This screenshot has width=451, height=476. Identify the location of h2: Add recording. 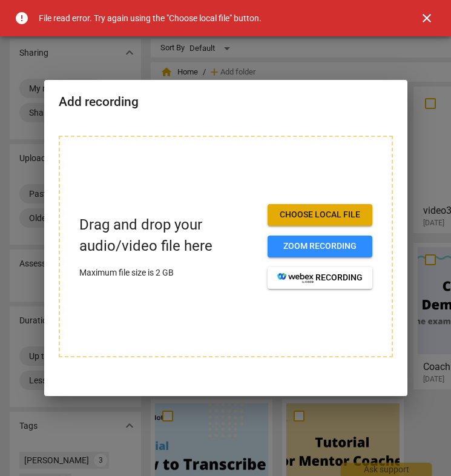
(226, 102).